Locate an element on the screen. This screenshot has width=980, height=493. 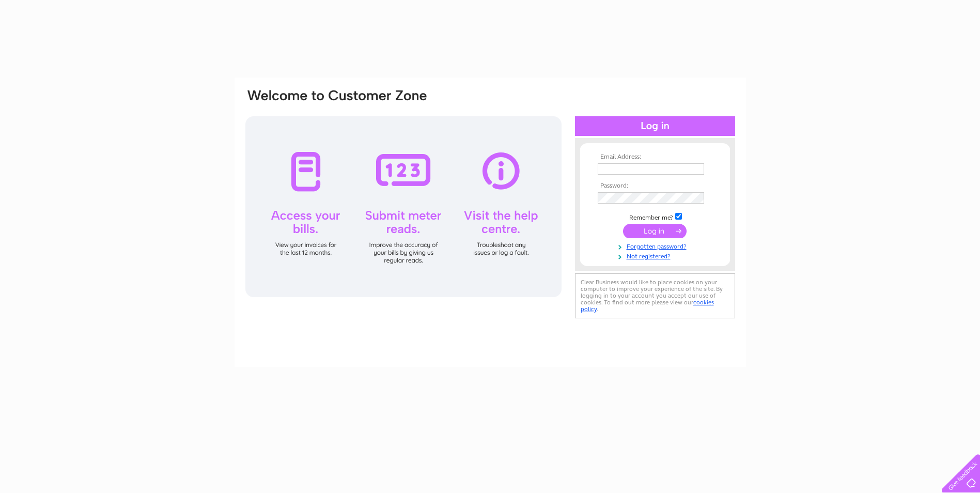
th: Password: is located at coordinates (655, 186).